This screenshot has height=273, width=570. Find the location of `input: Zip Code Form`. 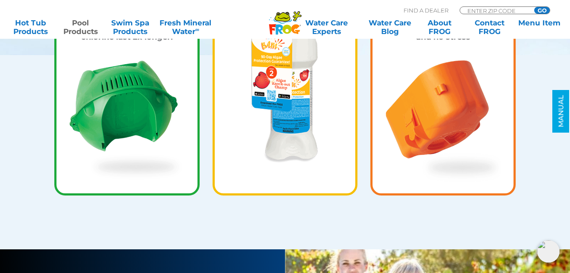

input: Zip Code Form is located at coordinates (495, 10).